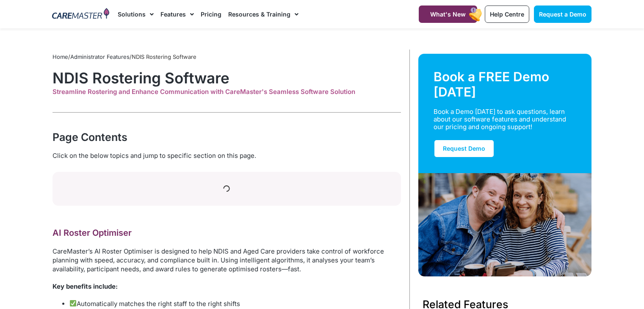 The width and height of the screenshot is (644, 309). I want to click on a: Help Centre, so click(507, 14).